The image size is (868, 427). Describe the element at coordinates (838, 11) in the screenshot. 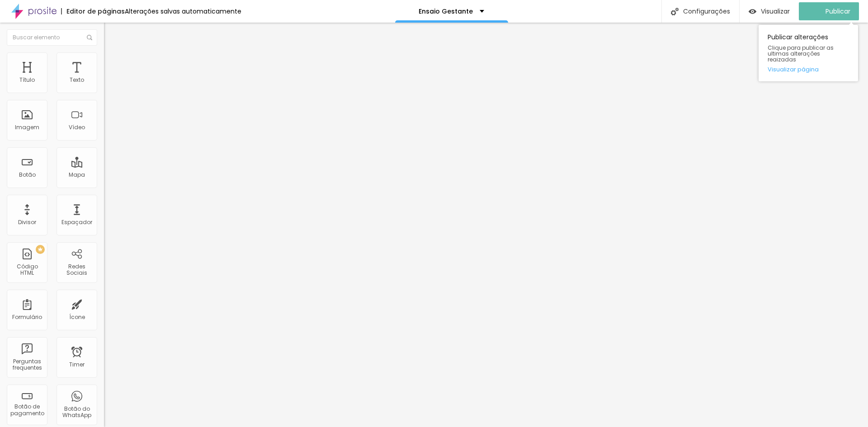

I see `span: Publicar` at that location.